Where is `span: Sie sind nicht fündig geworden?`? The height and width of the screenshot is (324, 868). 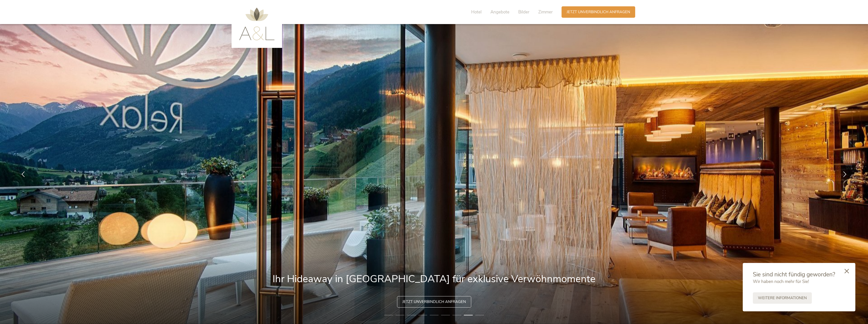
span: Sie sind nicht fündig geworden? is located at coordinates (794, 274).